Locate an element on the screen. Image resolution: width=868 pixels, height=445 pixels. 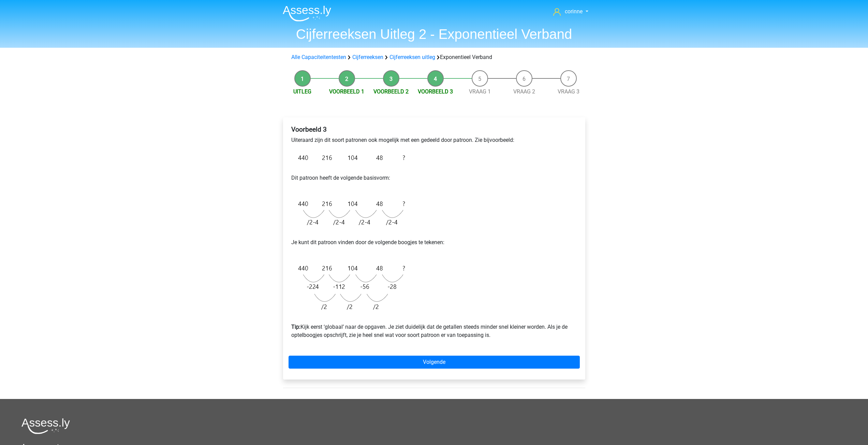
a: Volgende is located at coordinates (434, 362).